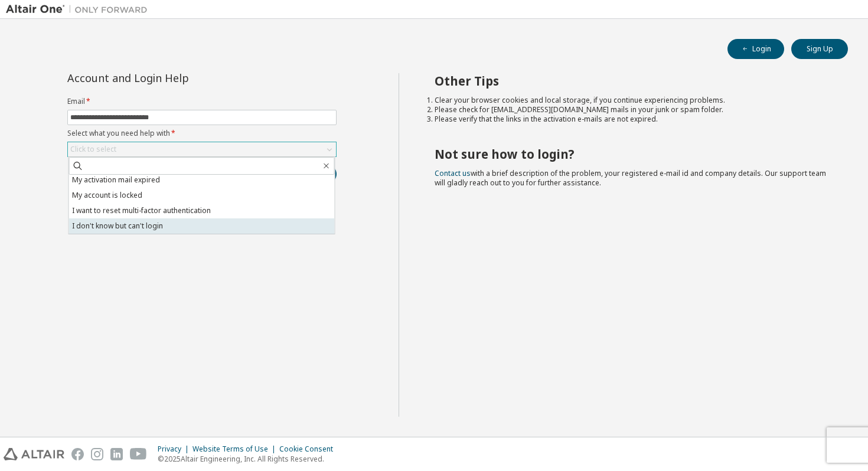 Image resolution: width=868 pixels, height=471 pixels. What do you see at coordinates (80, 9) in the screenshot?
I see `img: Altair One` at bounding box center [80, 9].